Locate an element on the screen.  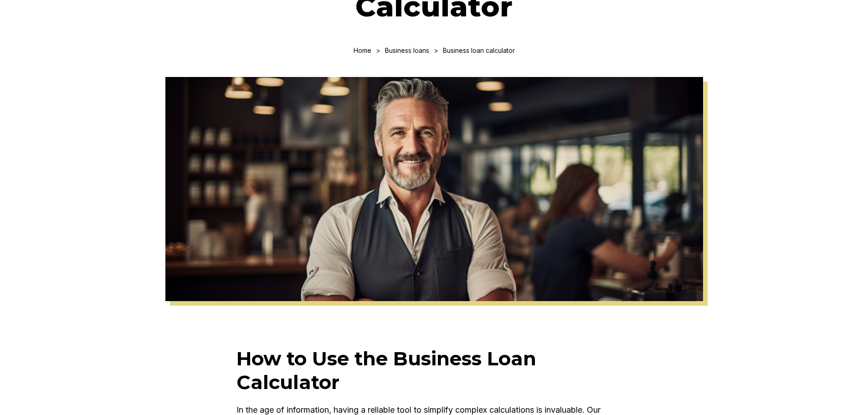
img: Business Loan Calculator Emu Money is located at coordinates (434, 189).